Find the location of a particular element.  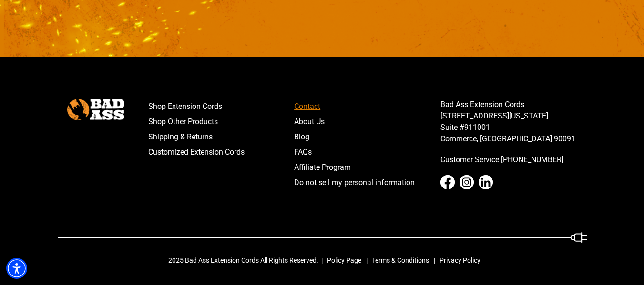

a: Do not sell my personal information is located at coordinates (367, 183).